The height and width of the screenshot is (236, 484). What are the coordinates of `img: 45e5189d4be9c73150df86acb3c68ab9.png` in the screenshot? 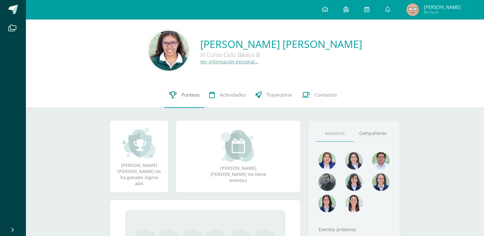 It's located at (354, 161).